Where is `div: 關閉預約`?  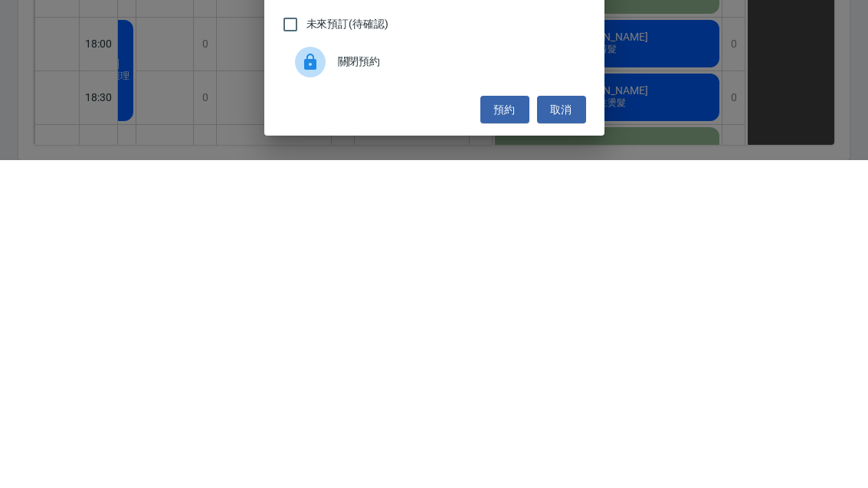
div: 關閉預約 is located at coordinates (435, 390).